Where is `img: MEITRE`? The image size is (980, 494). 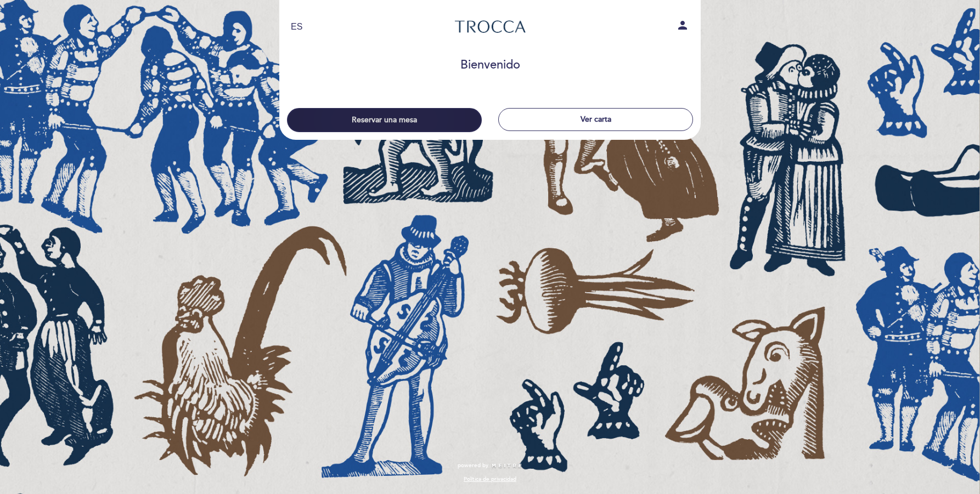
img: MEITRE is located at coordinates (506, 467).